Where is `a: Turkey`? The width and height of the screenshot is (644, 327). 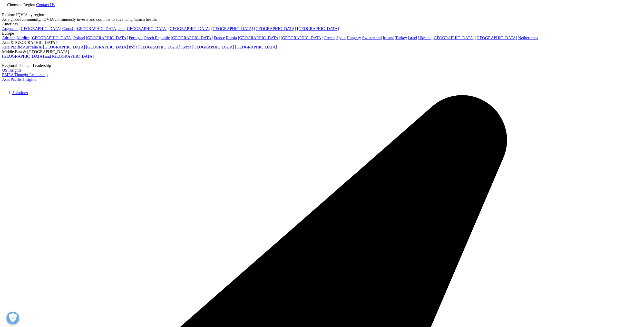
a: Turkey is located at coordinates (401, 38).